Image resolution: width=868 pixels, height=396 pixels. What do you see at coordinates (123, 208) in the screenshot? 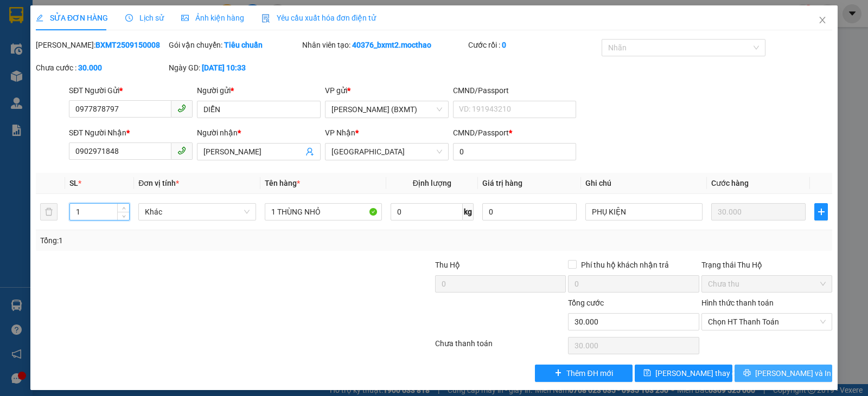
I see `span: up` at bounding box center [123, 208].